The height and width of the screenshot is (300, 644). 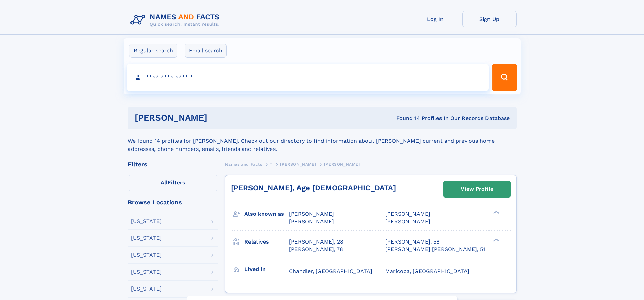 What do you see at coordinates (267, 214) in the screenshot?
I see `h3: Also known as` at bounding box center [267, 214].